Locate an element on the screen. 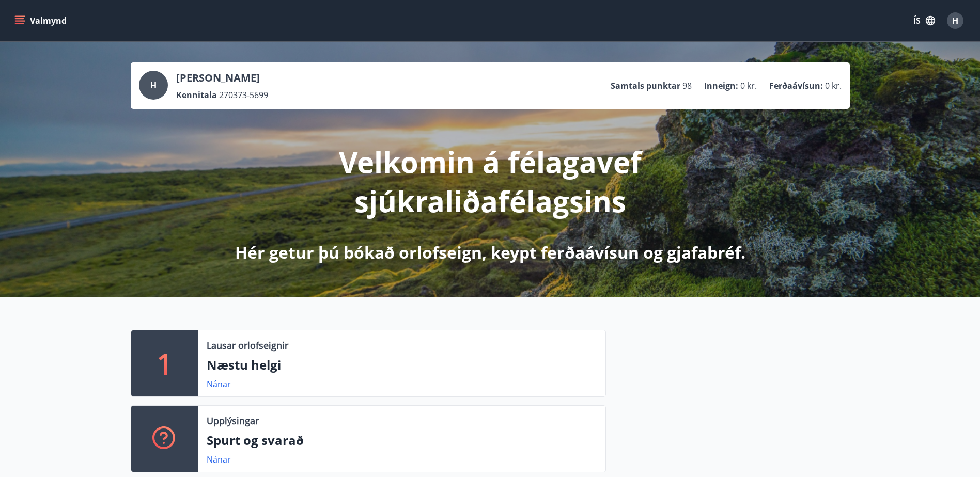 The image size is (980, 477). button: menu is located at coordinates (41, 21).